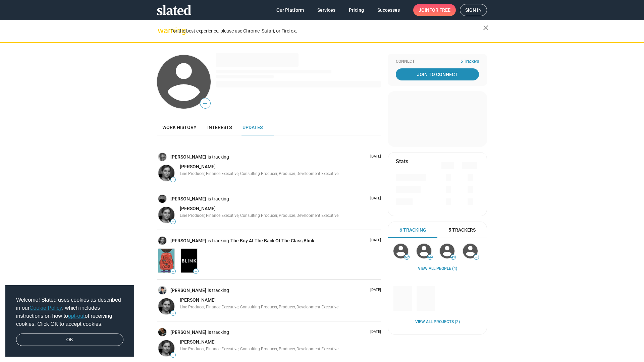 The width and height of the screenshot is (644, 362). What do you see at coordinates (326, 10) in the screenshot?
I see `span: Services` at bounding box center [326, 10].